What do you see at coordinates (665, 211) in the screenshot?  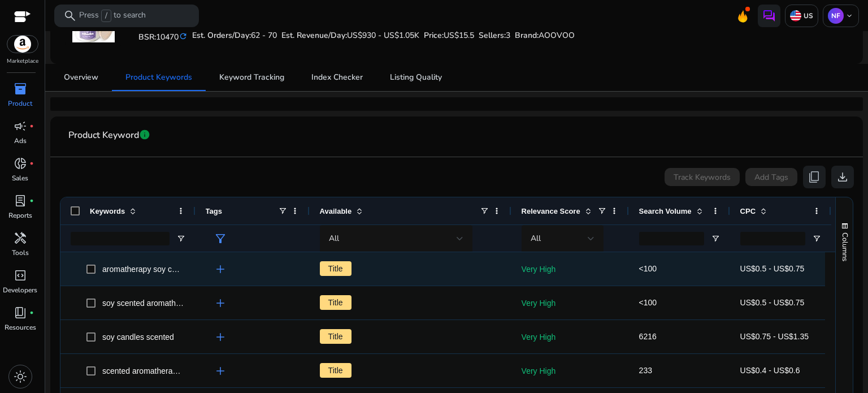 I see `span: Search Volume` at bounding box center [665, 211].